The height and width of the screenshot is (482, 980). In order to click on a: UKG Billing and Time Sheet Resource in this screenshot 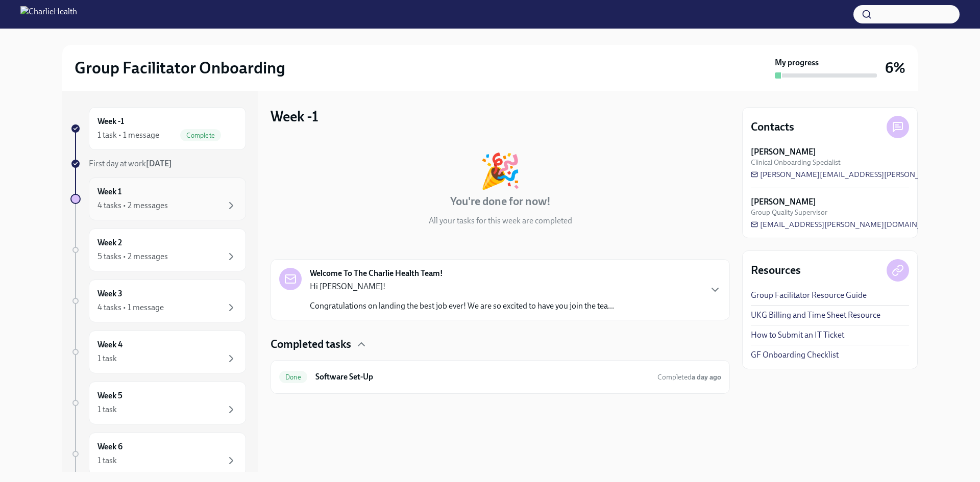, I will do `click(816, 315)`.